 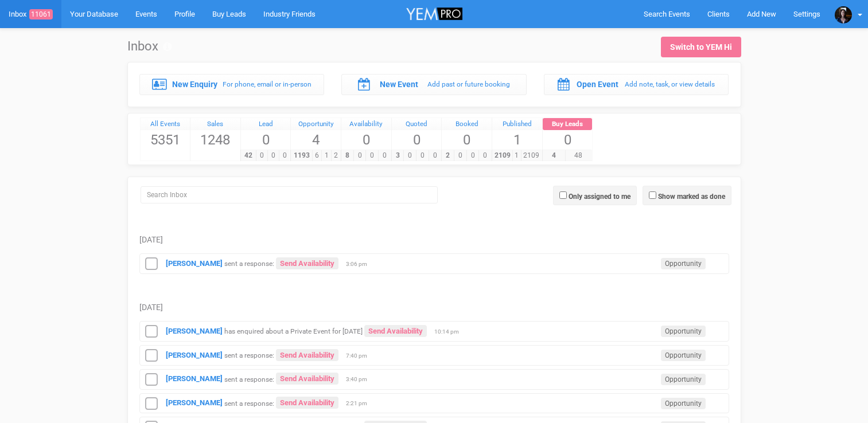 I want to click on span: 11061, so click(x=41, y=14).